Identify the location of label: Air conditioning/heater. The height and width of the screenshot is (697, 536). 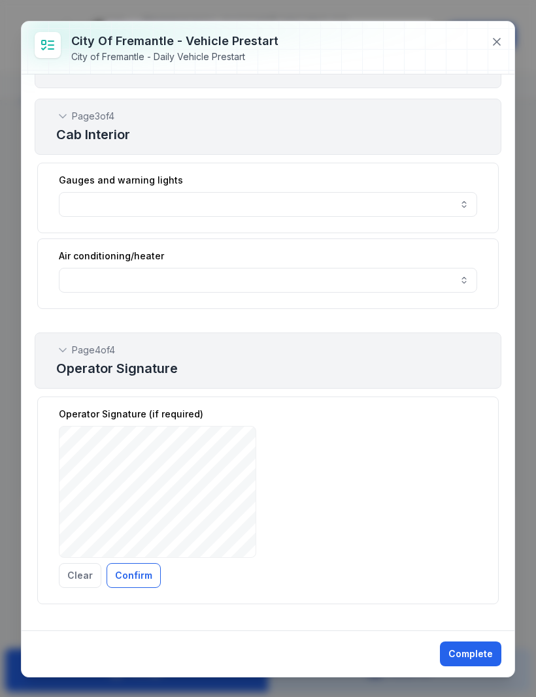
(111, 256).